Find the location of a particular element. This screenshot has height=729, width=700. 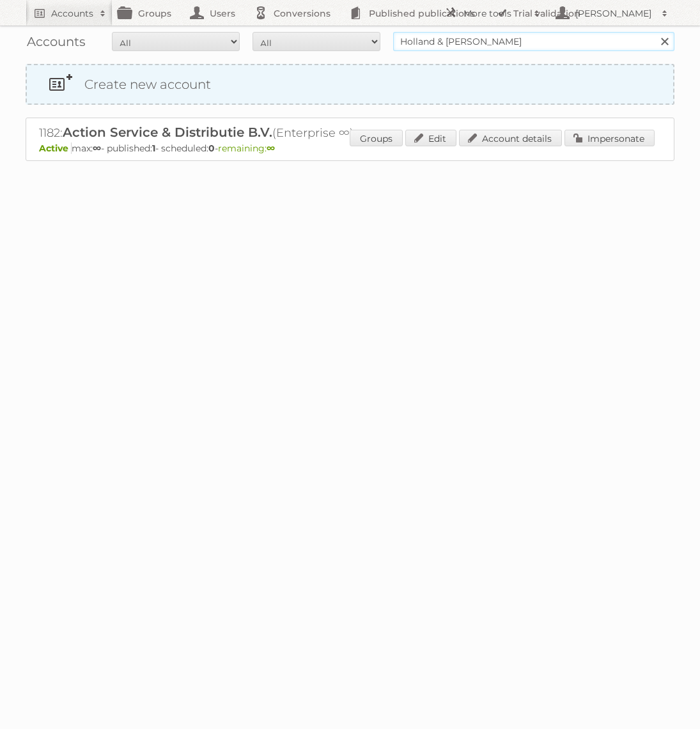

a: Create new account is located at coordinates (350, 84).